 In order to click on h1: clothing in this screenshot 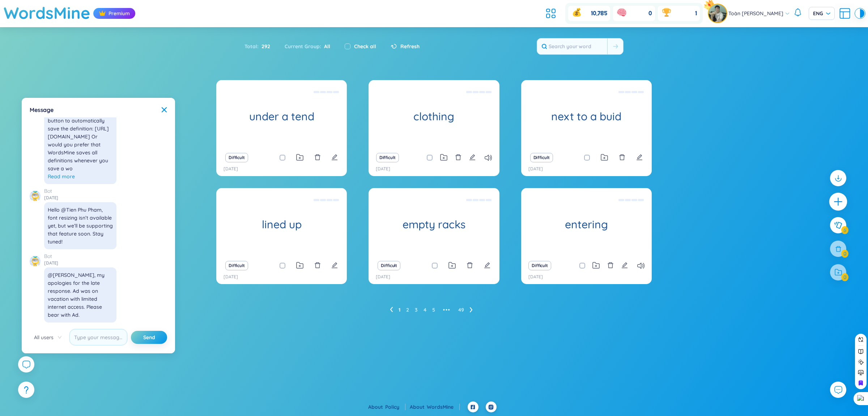, I will do `click(434, 117)`.